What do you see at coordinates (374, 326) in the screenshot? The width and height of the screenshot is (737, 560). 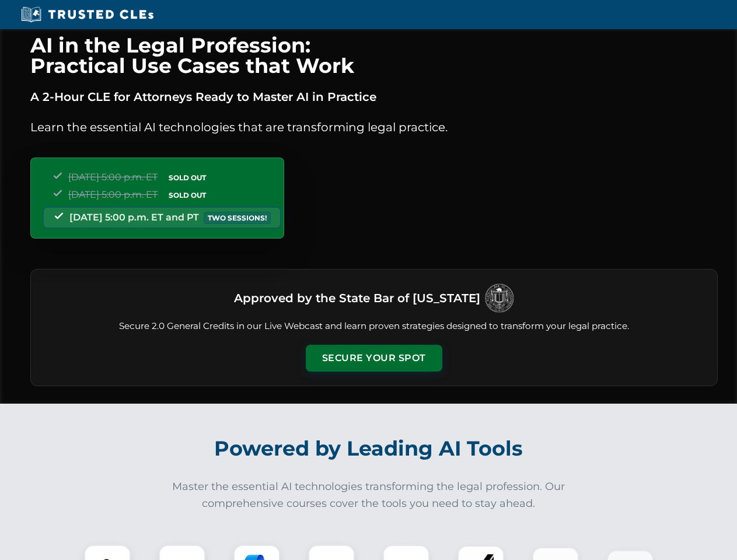 I see `p: Secure 2.0 General Credits in our Live Webcast and learn proven strategies designed to transform ...` at bounding box center [374, 326].